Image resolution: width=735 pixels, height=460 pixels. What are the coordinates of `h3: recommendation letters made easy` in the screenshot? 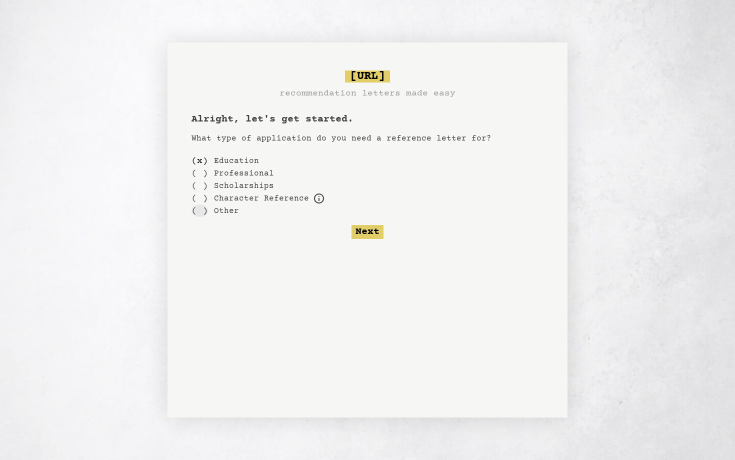 It's located at (367, 93).